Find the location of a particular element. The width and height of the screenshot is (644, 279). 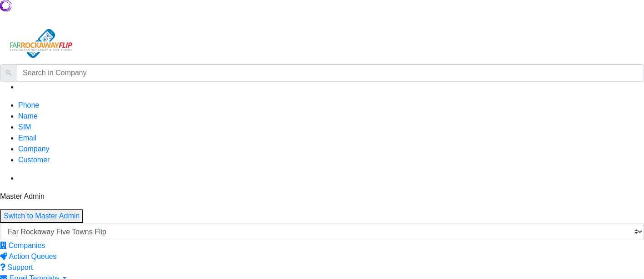

a: Phone is located at coordinates (28, 104).